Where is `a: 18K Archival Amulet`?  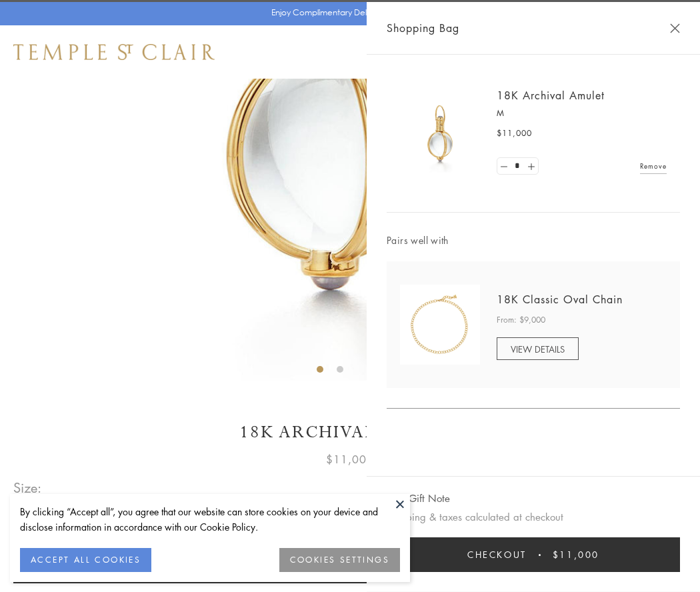
a: 18K Archival Amulet is located at coordinates (551, 95).